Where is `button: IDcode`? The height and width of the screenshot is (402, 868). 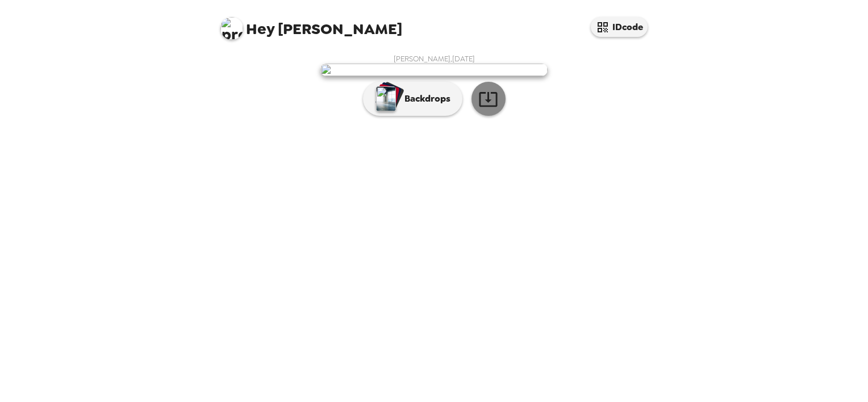 button: IDcode is located at coordinates (619, 27).